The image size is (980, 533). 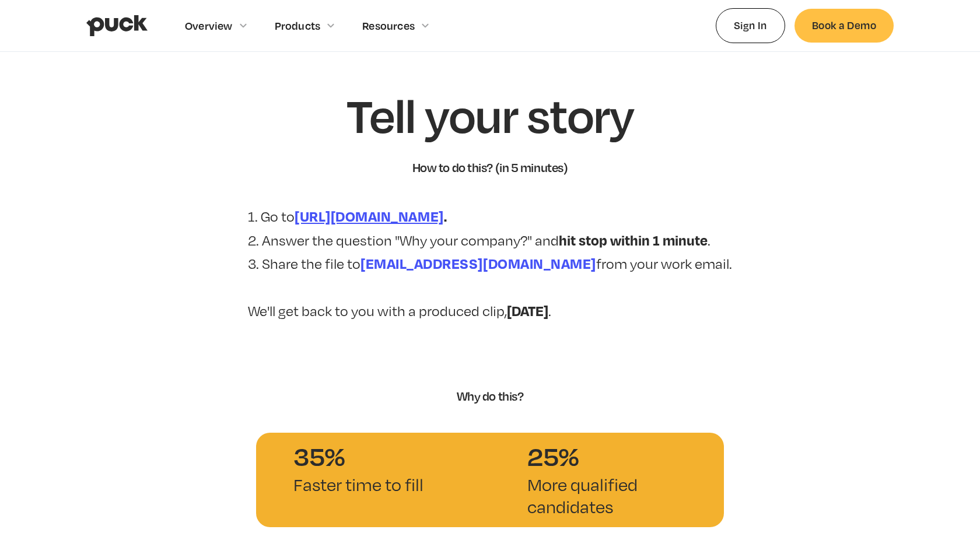 I want to click on div: Resources, so click(x=388, y=25).